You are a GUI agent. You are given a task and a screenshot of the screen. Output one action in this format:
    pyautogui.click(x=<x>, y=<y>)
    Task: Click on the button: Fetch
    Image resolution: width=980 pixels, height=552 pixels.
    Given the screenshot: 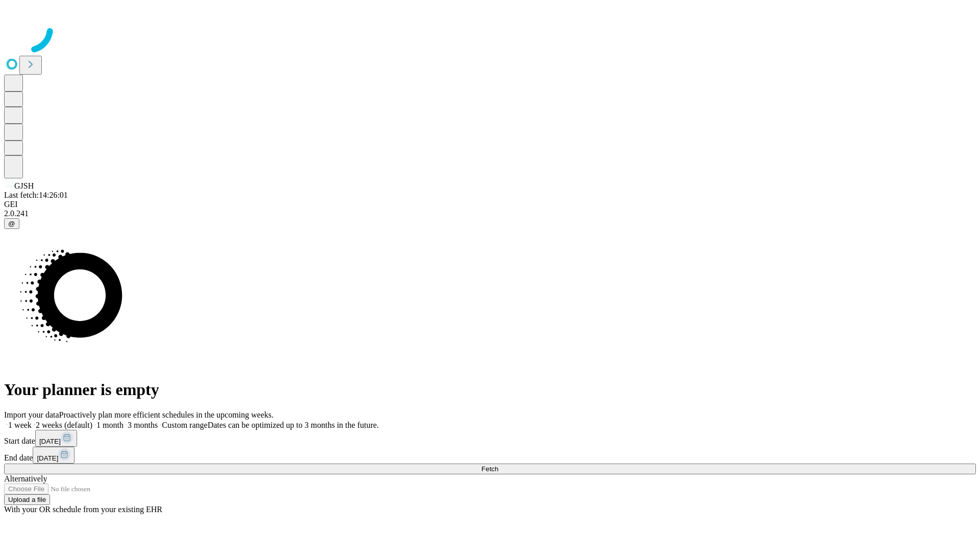 What is the action you would take?
    pyautogui.click(x=490, y=468)
    